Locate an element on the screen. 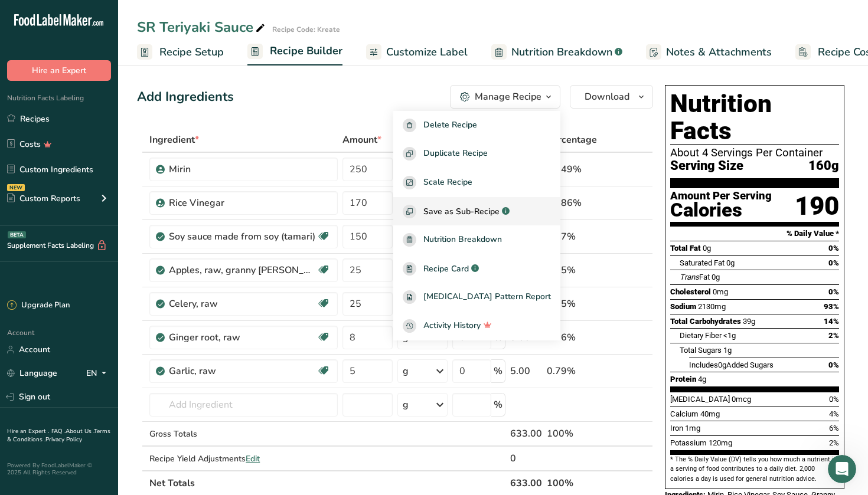  span: Protein is located at coordinates (683, 379).